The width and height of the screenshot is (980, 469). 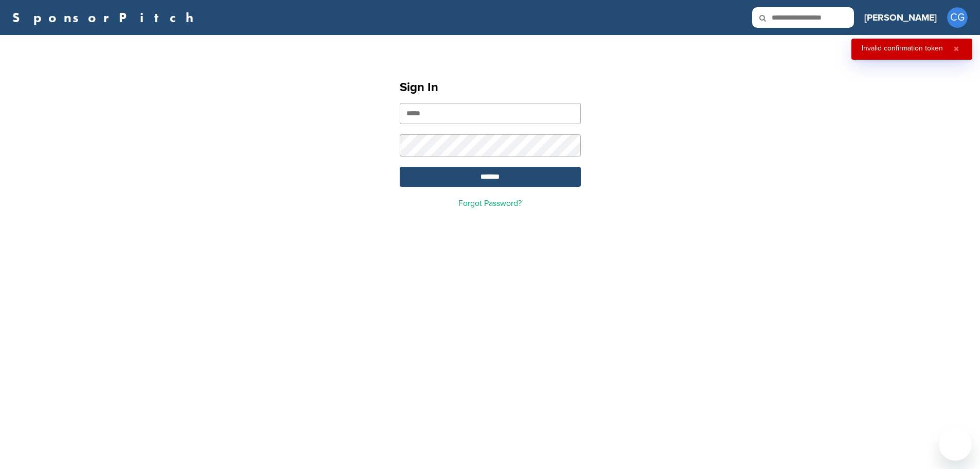 I want to click on h1: Sign In, so click(x=490, y=87).